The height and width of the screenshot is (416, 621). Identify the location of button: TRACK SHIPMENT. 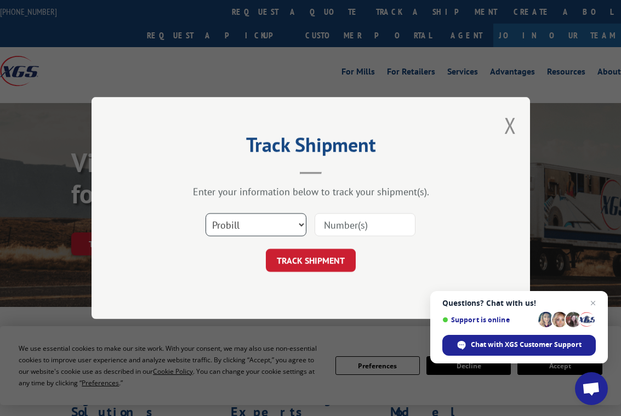
(311, 260).